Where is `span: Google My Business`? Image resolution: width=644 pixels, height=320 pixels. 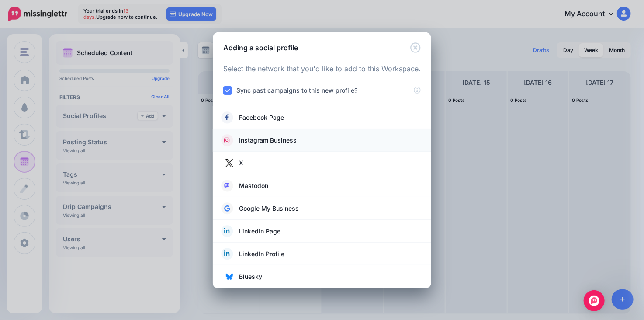 span: Google My Business is located at coordinates (268, 209).